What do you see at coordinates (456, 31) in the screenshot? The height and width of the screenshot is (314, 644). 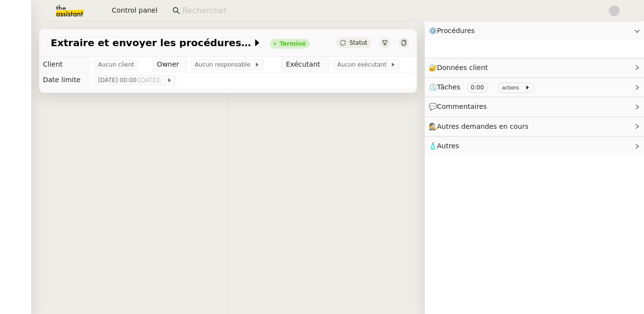 I see `span: Procédures` at bounding box center [456, 31].